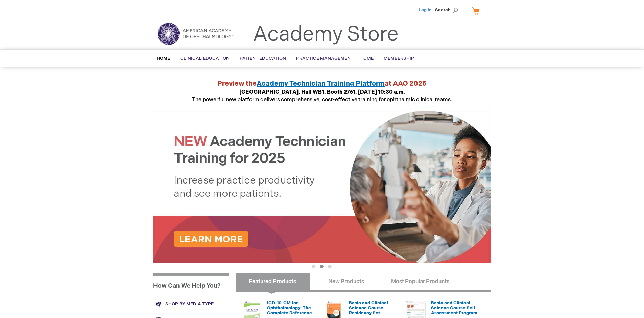 This screenshot has height=318, width=644. What do you see at coordinates (313, 266) in the screenshot?
I see `button: 1 of 3` at bounding box center [313, 266].